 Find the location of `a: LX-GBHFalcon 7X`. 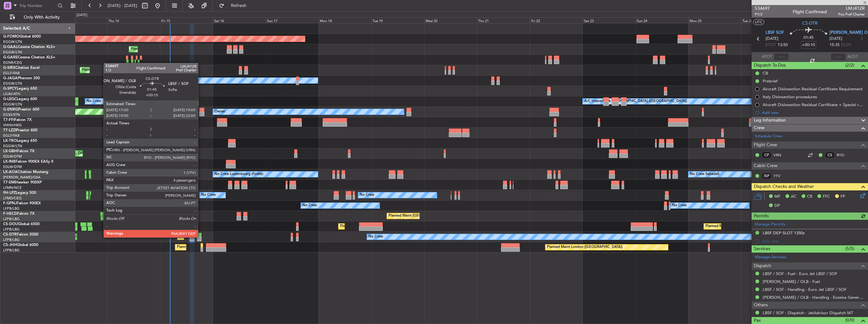

a: LX-GBHFalcon 7X is located at coordinates (19, 151).